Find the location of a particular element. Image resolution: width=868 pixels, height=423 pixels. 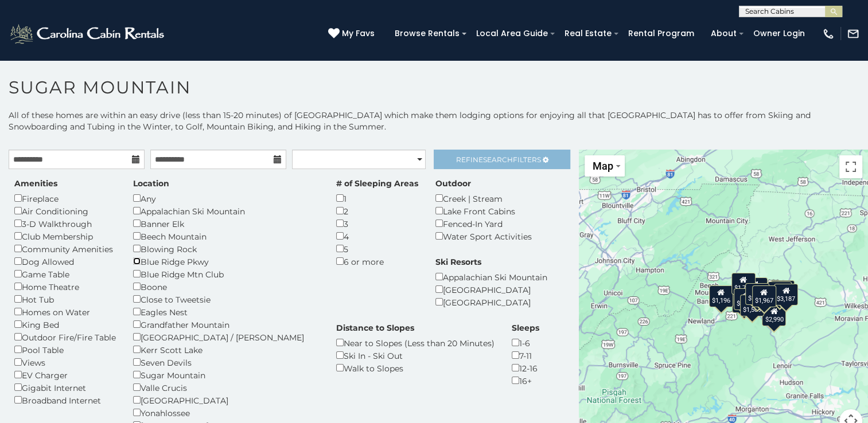

div: Blue Ridge Pkwy is located at coordinates (226, 261).